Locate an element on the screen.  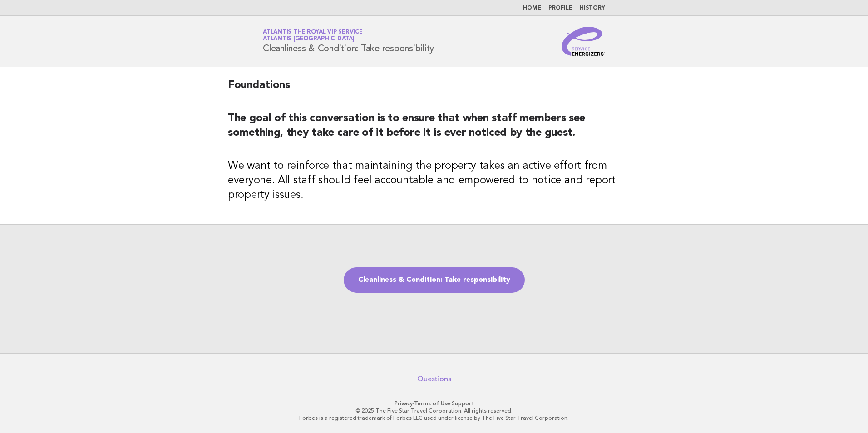
a: Questions is located at coordinates (434, 379).